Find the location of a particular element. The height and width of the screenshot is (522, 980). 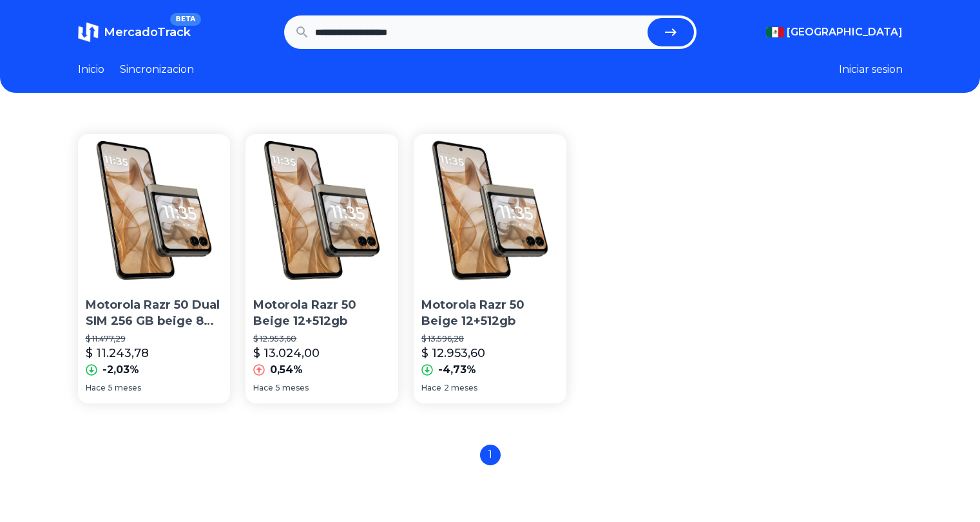

p: $ 11.477,29 is located at coordinates (154, 339).